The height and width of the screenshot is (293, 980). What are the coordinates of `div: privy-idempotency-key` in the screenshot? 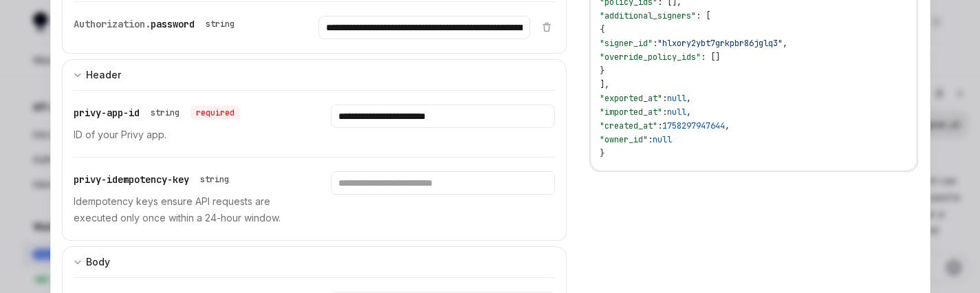 It's located at (154, 179).